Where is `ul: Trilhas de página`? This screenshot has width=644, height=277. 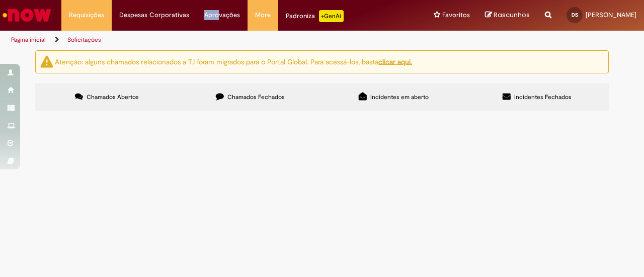
ul: Trilhas de página is located at coordinates (214, 40).